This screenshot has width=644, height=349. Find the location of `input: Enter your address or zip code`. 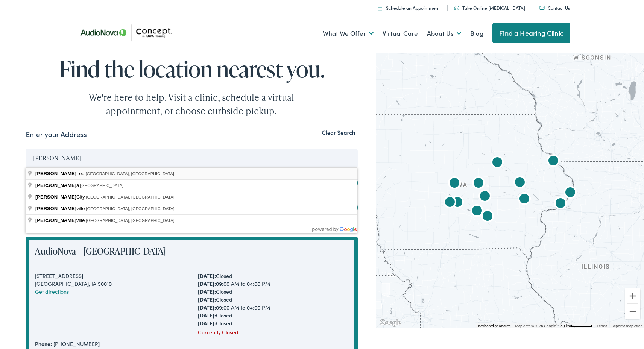

input: Enter your address or zip code is located at coordinates (192, 158).